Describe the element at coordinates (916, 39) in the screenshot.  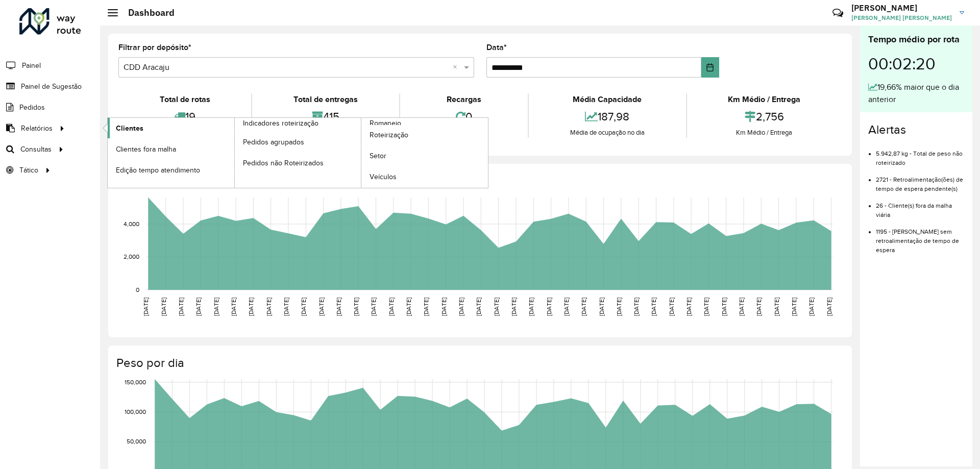
I see `div: Tempo médio por rota` at that location.